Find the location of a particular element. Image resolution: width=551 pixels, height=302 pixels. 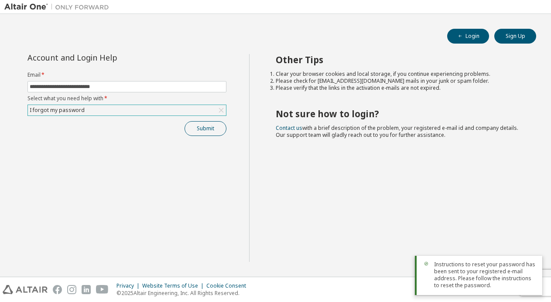

img: linkedin.svg is located at coordinates (86, 290).